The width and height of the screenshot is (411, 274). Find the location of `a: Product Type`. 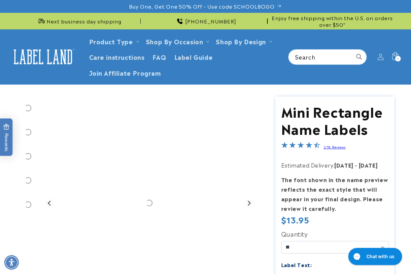

a: Product Type is located at coordinates (111, 41).